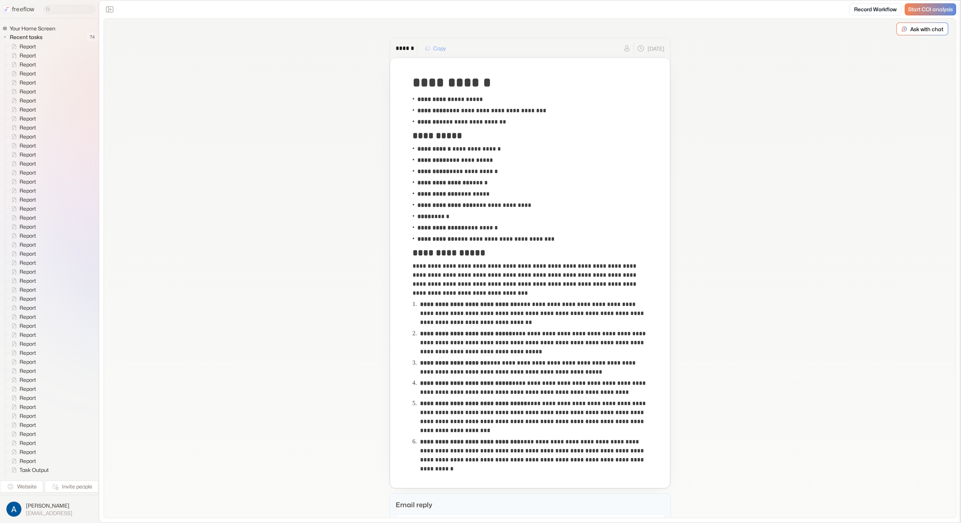 The width and height of the screenshot is (961, 523). Describe the element at coordinates (30, 29) in the screenshot. I see `a: Your Home Screen` at that location.